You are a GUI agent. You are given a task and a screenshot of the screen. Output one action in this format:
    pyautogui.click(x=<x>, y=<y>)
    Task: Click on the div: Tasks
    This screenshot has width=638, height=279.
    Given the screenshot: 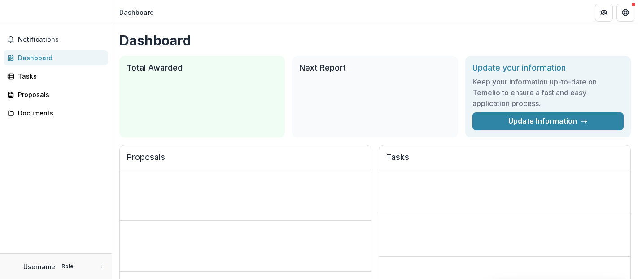 What is the action you would take?
    pyautogui.click(x=59, y=76)
    